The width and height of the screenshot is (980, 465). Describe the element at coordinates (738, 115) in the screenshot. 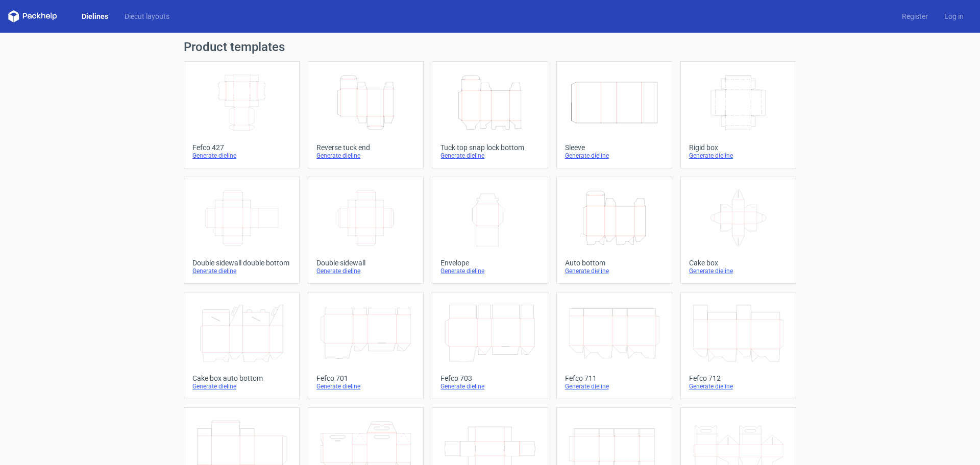

I see `a: Rigid boxGenerate dieline` at that location.